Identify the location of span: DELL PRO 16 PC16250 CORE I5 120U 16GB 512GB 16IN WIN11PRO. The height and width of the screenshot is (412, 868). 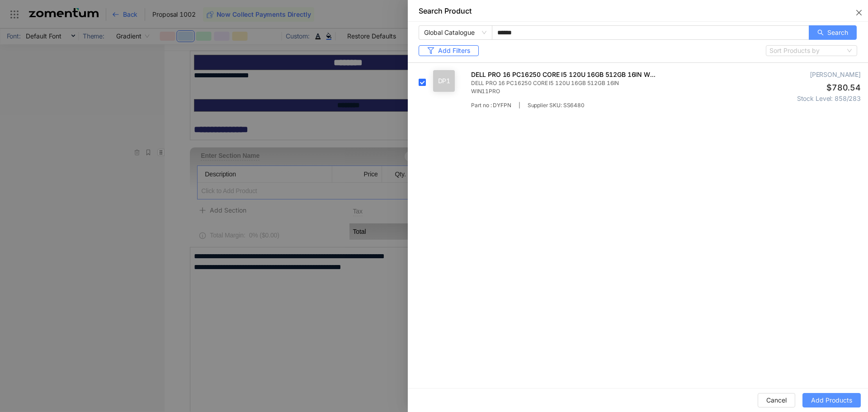
(547, 87).